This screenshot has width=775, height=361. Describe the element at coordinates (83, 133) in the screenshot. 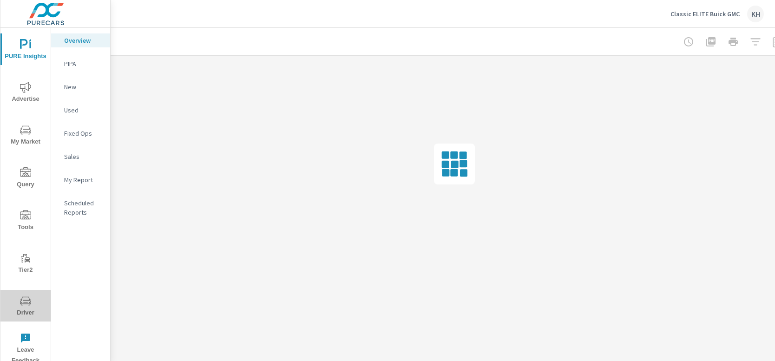

I see `p: Fixed Ops` at that location.